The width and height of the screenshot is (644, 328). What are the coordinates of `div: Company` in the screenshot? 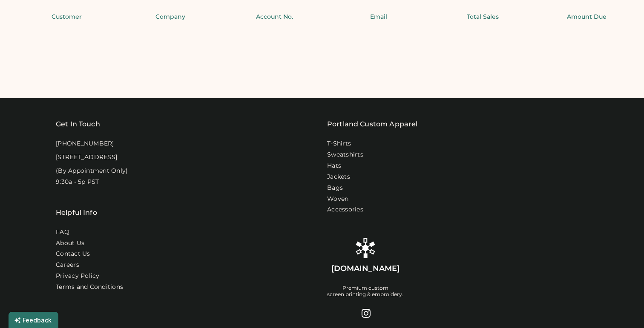 It's located at (170, 17).